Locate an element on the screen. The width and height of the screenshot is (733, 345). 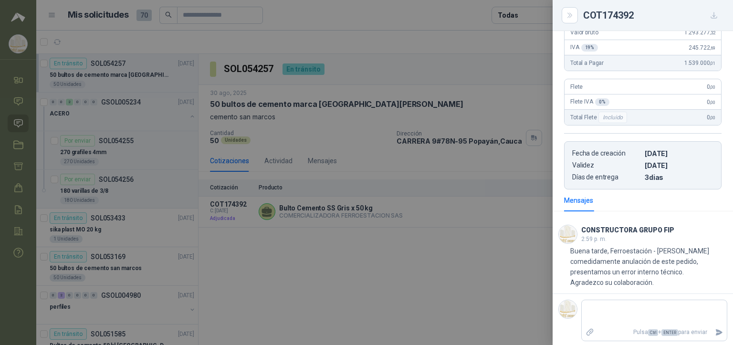
span: ,01 is located at coordinates (712, 63).